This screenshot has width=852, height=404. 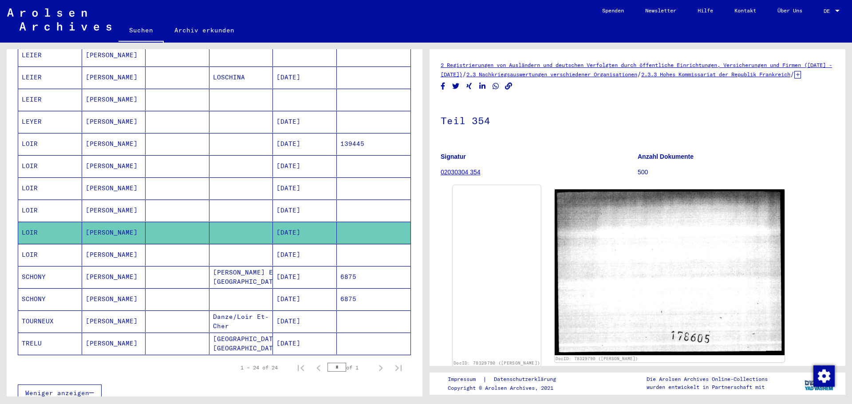 I want to click on button: Share on WhatsApp, so click(x=495, y=86).